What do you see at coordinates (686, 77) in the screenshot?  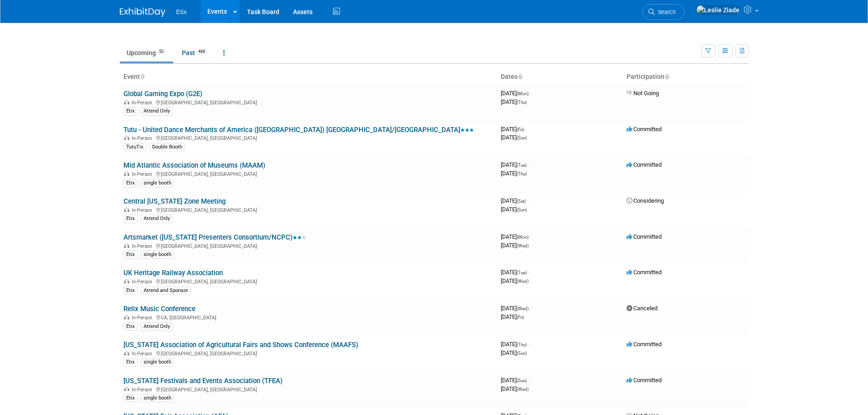 I see `th: Participation` at bounding box center [686, 77].